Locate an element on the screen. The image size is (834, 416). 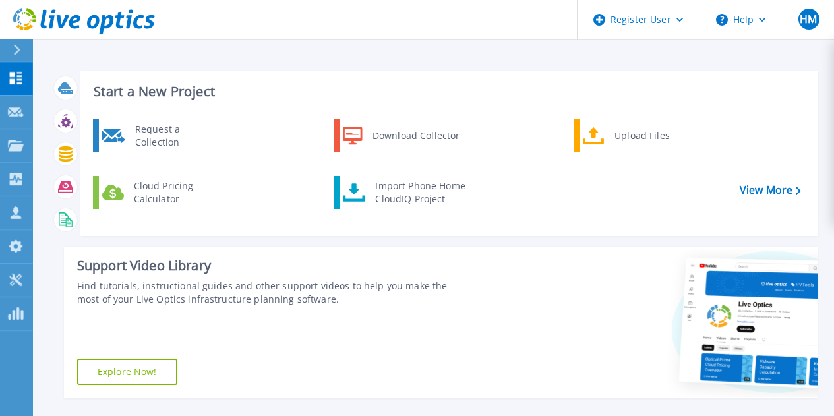
div: Import Phone Home CloudIQ Project is located at coordinates (420, 192).